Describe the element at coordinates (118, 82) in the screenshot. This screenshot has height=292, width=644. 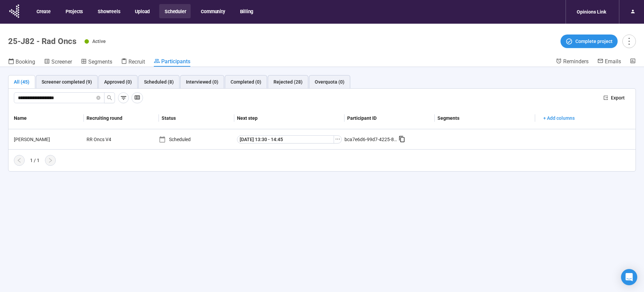
I see `div: Approved (0)` at that location.